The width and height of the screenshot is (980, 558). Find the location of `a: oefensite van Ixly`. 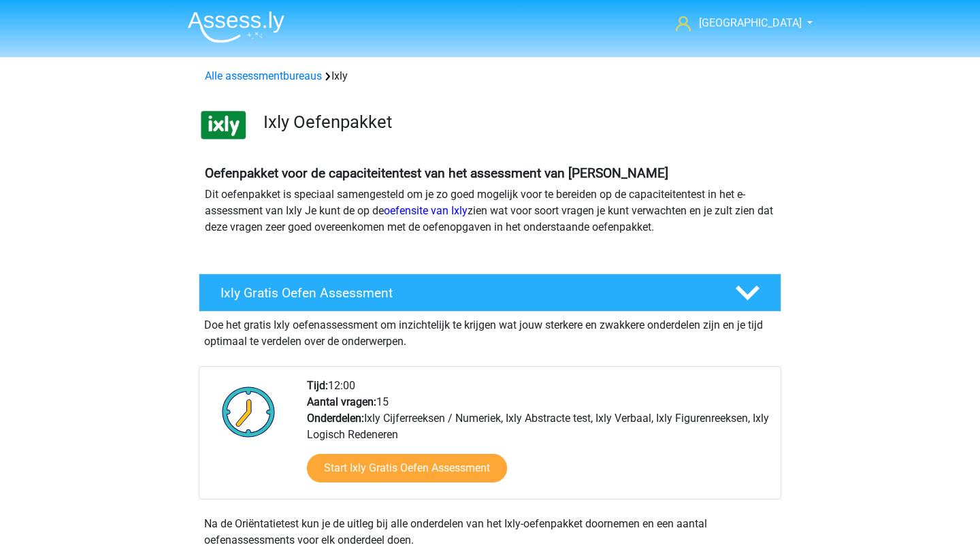

a: oefensite van Ixly is located at coordinates (426, 211).